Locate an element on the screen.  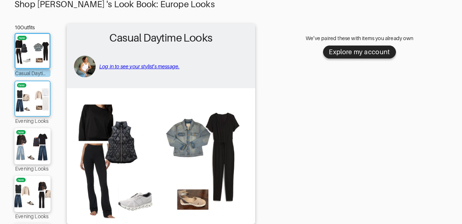
img: avatar is located at coordinates (85, 66).